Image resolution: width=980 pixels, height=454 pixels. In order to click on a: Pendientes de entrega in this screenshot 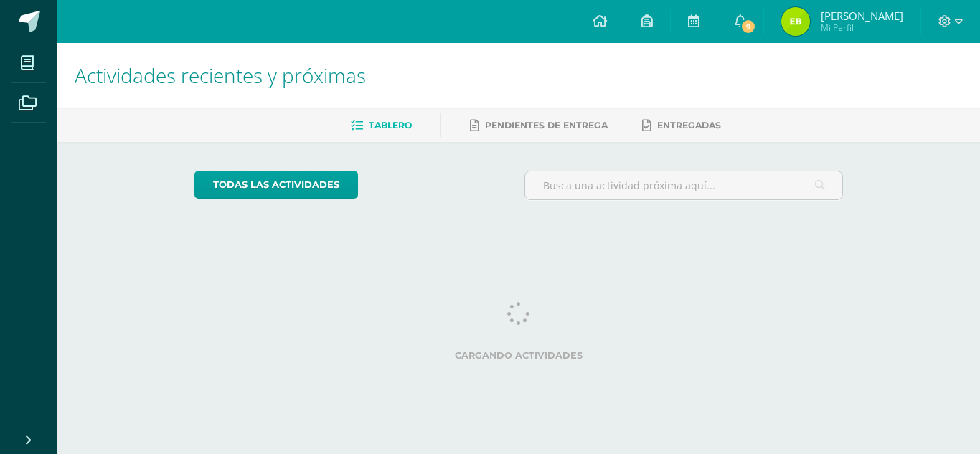, I will do `click(539, 125)`.